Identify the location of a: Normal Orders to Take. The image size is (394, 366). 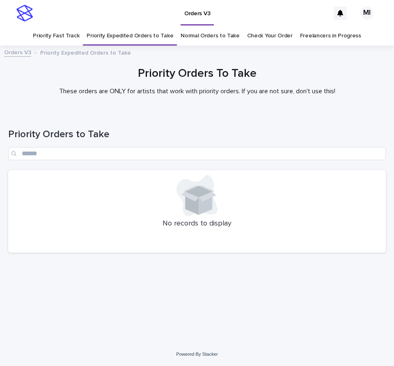
(210, 36).